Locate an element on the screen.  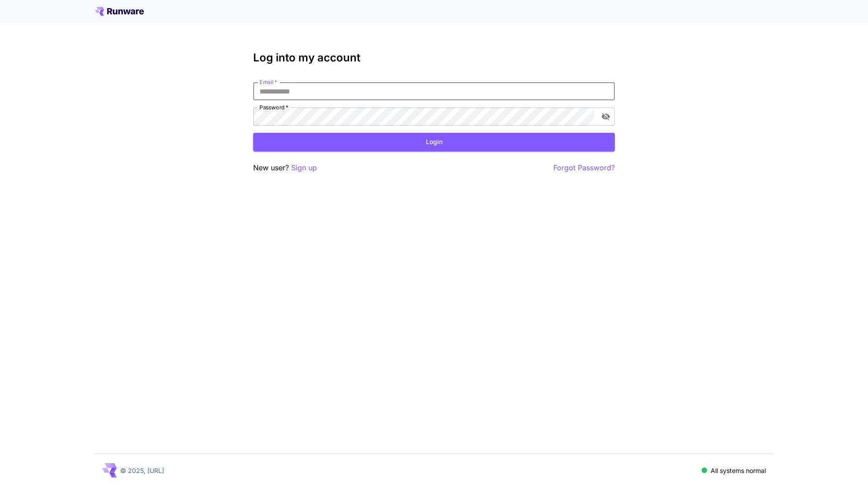
p: All systems normal is located at coordinates (738, 470).